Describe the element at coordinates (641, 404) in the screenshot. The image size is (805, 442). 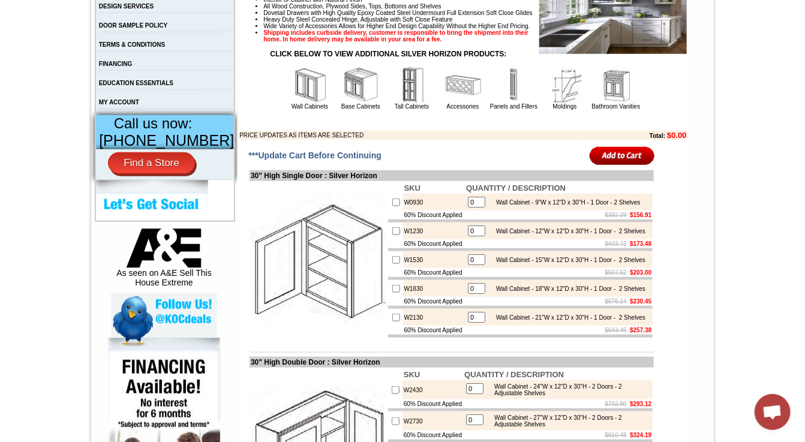
I see `b: $293.12` at that location.